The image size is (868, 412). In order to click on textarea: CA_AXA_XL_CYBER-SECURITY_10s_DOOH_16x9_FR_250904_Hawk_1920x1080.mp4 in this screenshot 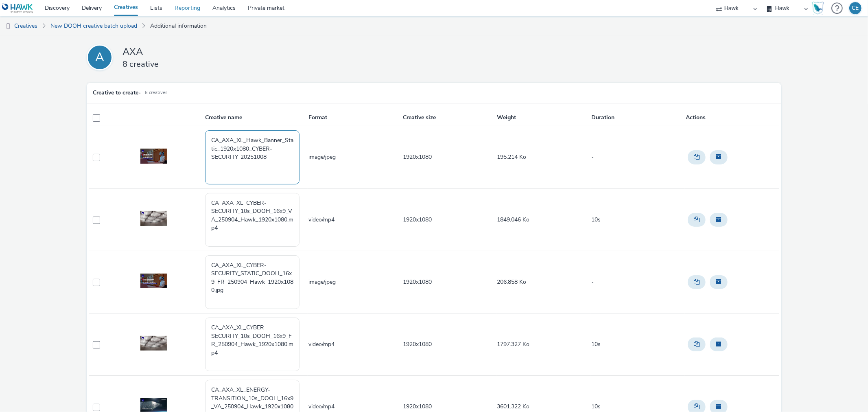, I will do `click(253, 344)`.